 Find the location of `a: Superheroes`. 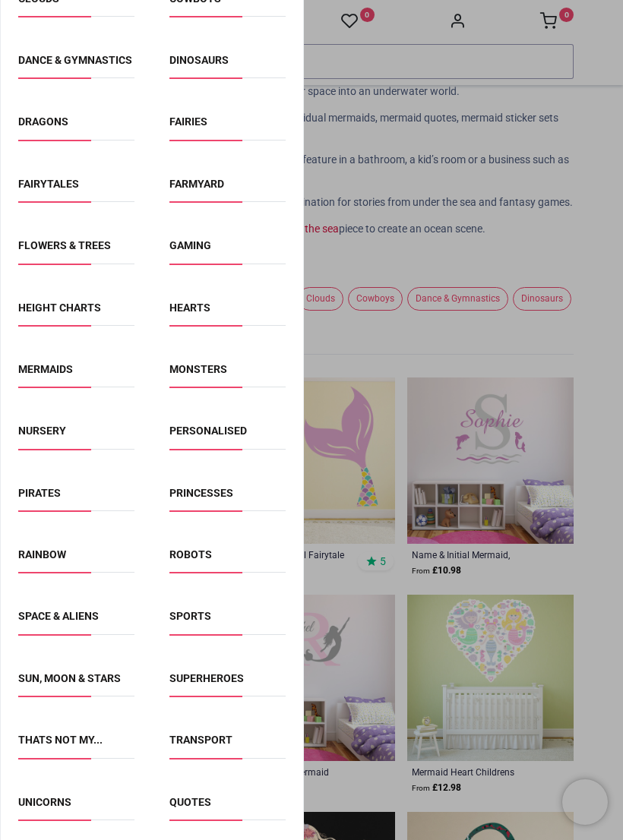

a: Superheroes is located at coordinates (207, 678).